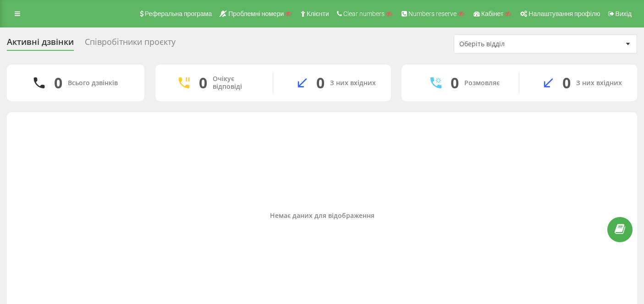 The width and height of the screenshot is (644, 304). Describe the element at coordinates (623, 14) in the screenshot. I see `span: Вихід` at that location.